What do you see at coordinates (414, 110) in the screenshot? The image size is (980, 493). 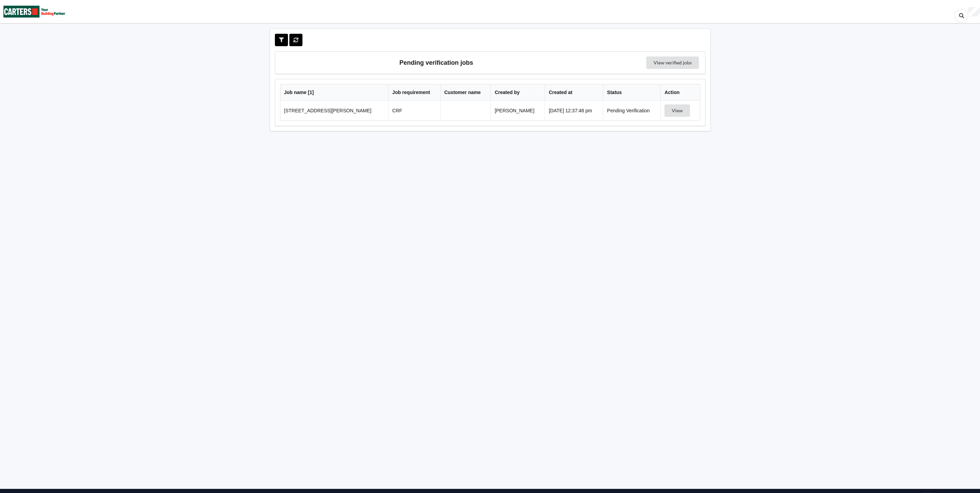 I see `td: CRF` at bounding box center [414, 110].